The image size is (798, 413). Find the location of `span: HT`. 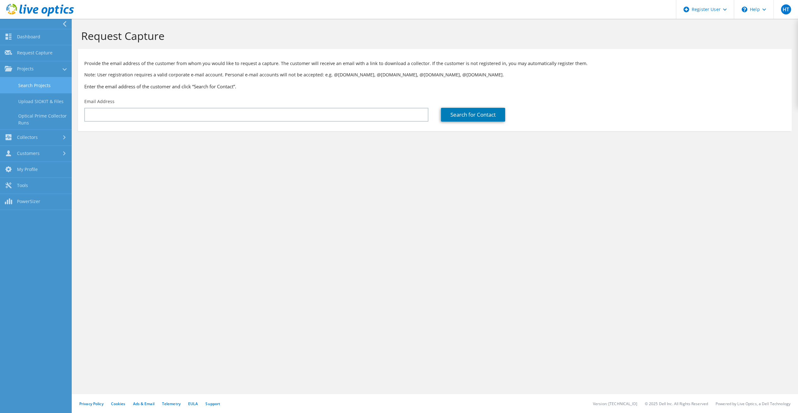

span: HT is located at coordinates (786, 9).